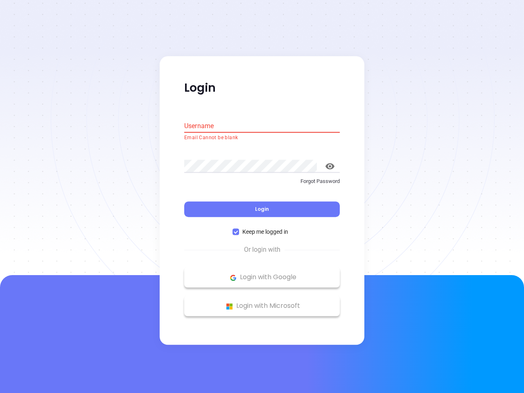  I want to click on span: Login, so click(262, 209).